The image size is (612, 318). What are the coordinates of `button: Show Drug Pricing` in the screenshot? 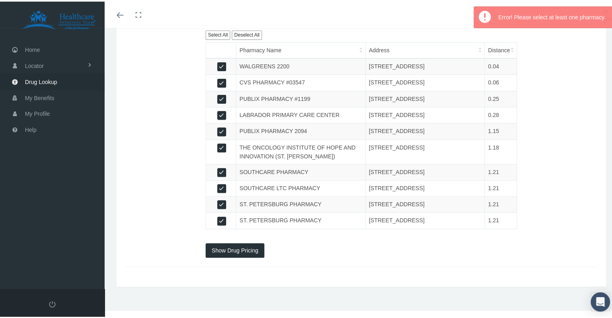 It's located at (235, 249).